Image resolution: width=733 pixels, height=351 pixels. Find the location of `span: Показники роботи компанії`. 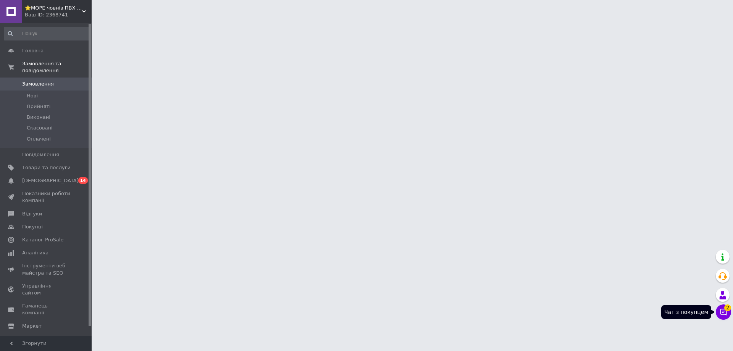

span: Показники роботи компанії is located at coordinates (46, 197).